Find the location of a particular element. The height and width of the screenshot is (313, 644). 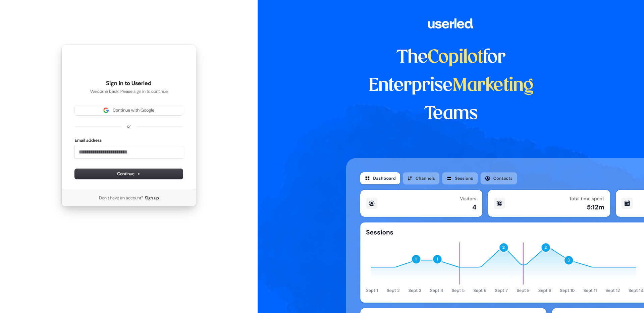

button: Continue is located at coordinates (129, 174).